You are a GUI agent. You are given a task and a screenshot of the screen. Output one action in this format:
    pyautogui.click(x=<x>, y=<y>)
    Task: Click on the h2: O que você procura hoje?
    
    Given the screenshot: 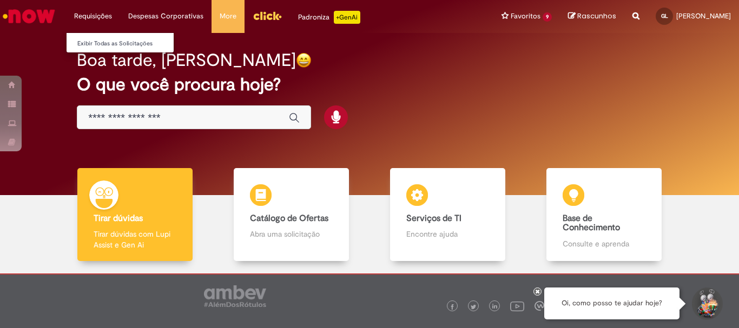 What is the action you would take?
    pyautogui.click(x=369, y=84)
    